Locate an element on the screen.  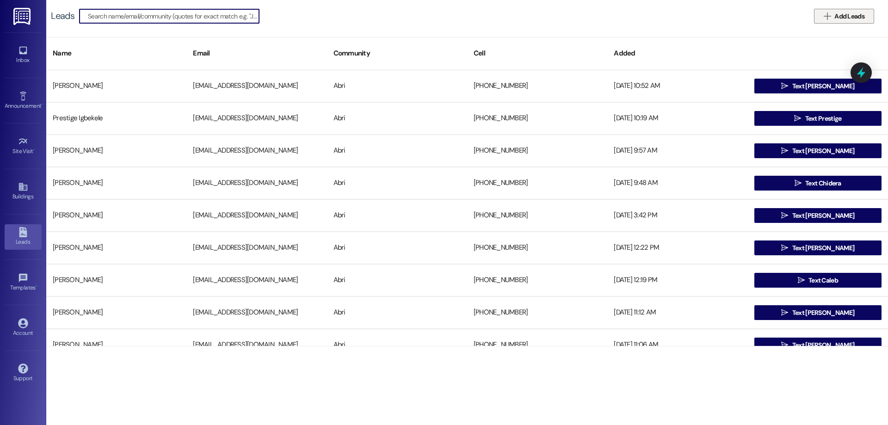
img: ResiDesk Logo is located at coordinates (23, 16).